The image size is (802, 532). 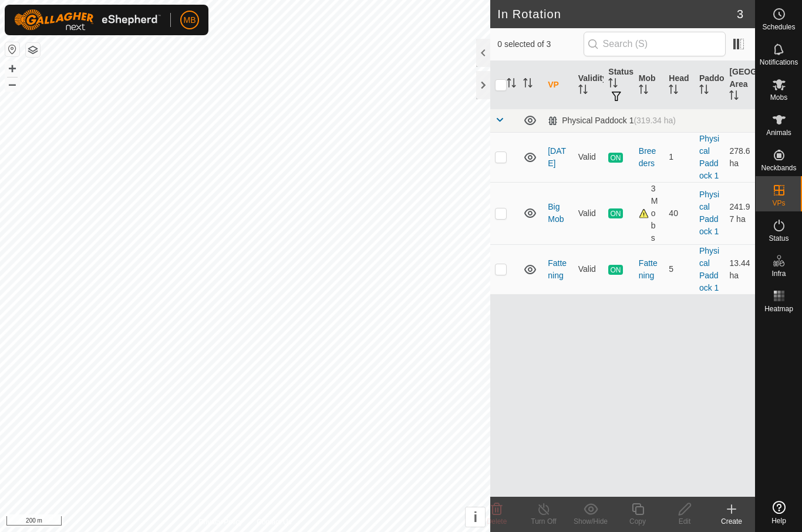 I want to click on span: Status, so click(x=779, y=239).